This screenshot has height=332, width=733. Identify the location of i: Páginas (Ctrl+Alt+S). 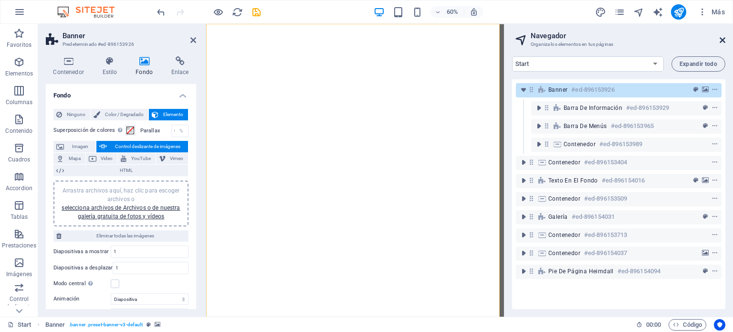
(619, 12).